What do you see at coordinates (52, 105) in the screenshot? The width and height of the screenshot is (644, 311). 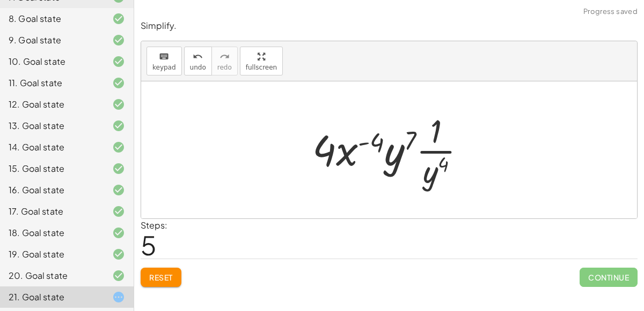 I see `div: 12. Goal state` at bounding box center [52, 105].